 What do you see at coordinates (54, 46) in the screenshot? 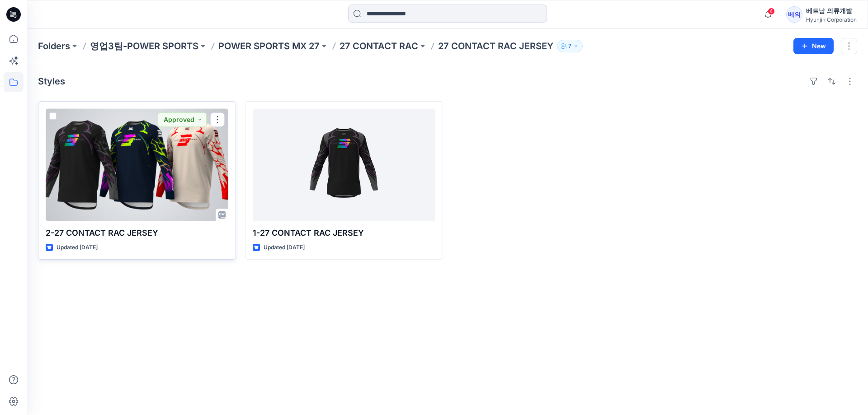
I see `p: Folders` at bounding box center [54, 46].